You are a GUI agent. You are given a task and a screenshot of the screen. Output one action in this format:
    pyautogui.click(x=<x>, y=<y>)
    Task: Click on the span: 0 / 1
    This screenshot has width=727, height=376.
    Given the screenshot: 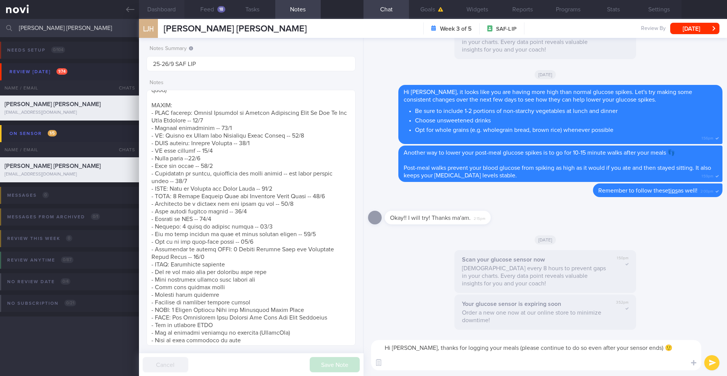 What is the action you would take?
    pyautogui.click(x=95, y=216)
    